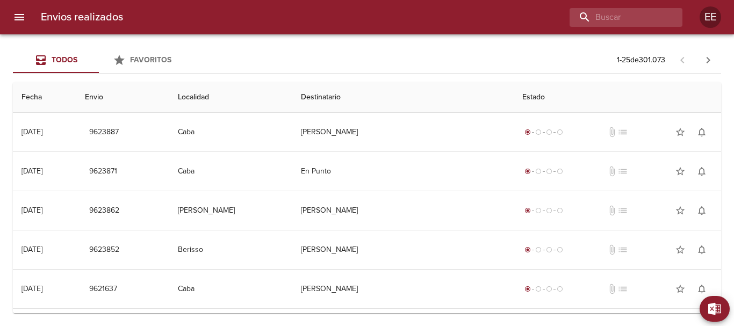  What do you see at coordinates (710, 17) in the screenshot?
I see `div: Abrir información de usuario` at bounding box center [710, 17].